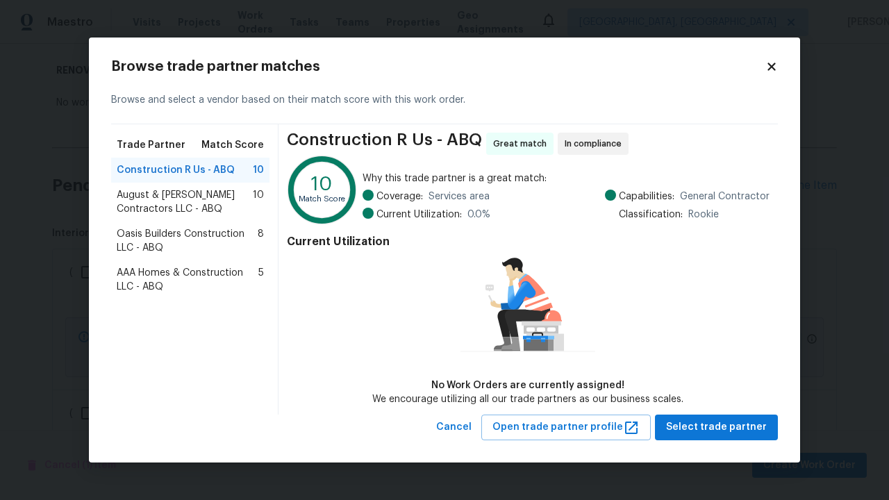 This screenshot has height=500, width=889. What do you see at coordinates (261, 280) in the screenshot?
I see `span: 5` at bounding box center [261, 280].